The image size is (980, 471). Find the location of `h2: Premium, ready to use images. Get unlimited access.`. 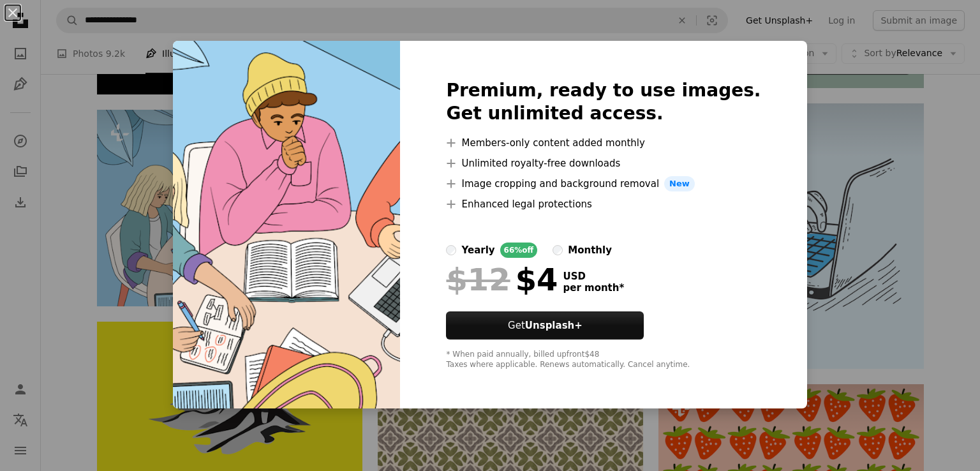

h2: Premium, ready to use images. Get unlimited access. is located at coordinates (603, 102).